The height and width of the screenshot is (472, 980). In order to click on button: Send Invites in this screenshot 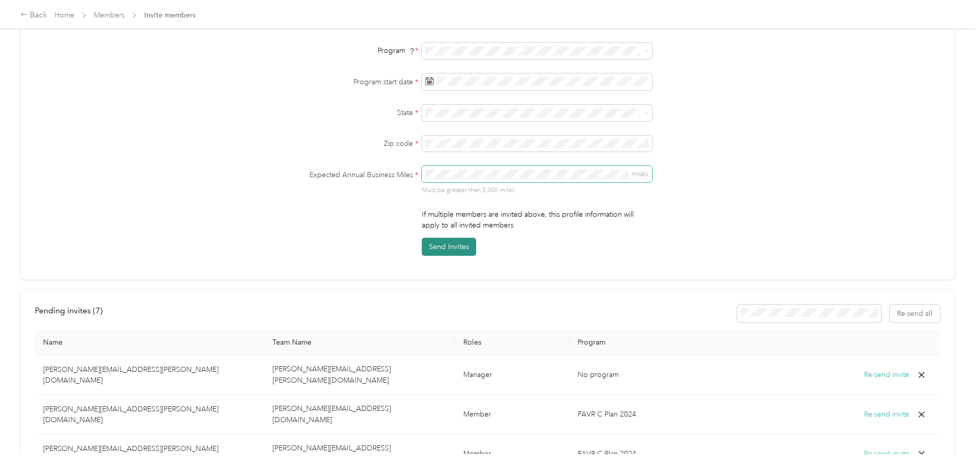, I will do `click(449, 247)`.